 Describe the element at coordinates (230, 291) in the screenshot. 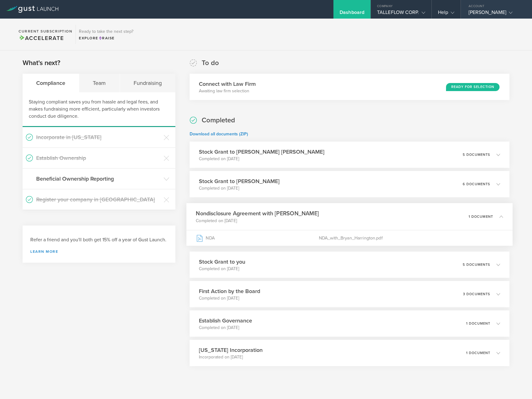

I see `h3: First Action by the Board` at that location.